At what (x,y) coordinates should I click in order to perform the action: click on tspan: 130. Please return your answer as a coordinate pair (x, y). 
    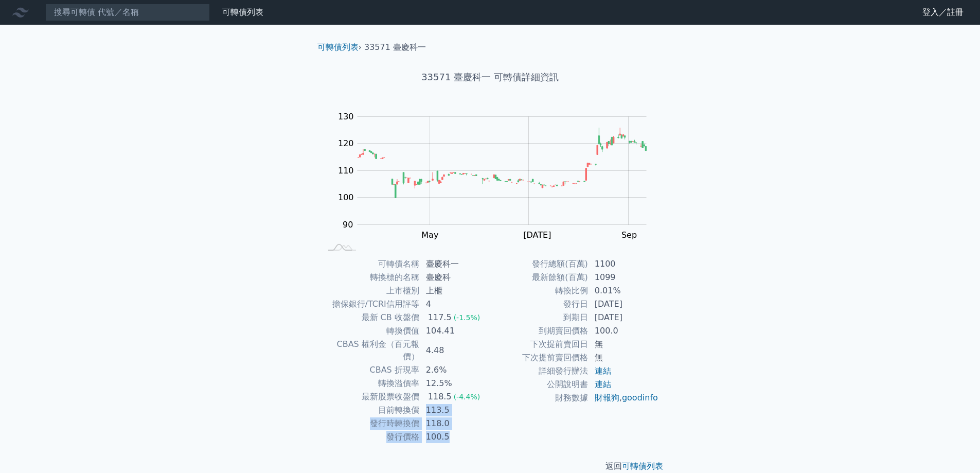
    Looking at the image, I should click on (346, 116).